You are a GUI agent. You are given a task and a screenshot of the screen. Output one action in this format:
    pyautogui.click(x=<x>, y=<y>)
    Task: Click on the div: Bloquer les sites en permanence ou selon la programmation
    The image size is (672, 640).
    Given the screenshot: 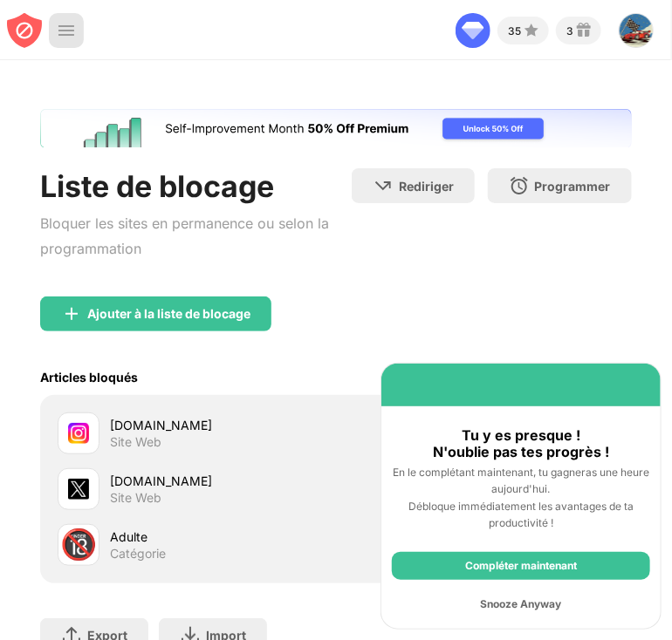 What is the action you would take?
    pyautogui.click(x=196, y=236)
    